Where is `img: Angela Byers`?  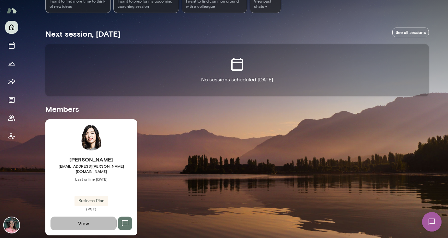
img: Angela Byers is located at coordinates (91, 137).